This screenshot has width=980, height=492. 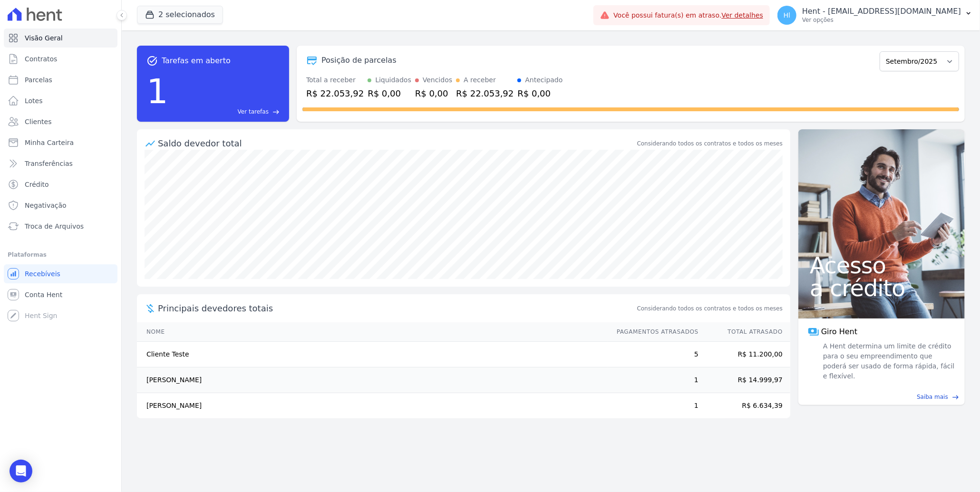 What do you see at coordinates (45, 206) in the screenshot?
I see `span: Negativação` at bounding box center [45, 206].